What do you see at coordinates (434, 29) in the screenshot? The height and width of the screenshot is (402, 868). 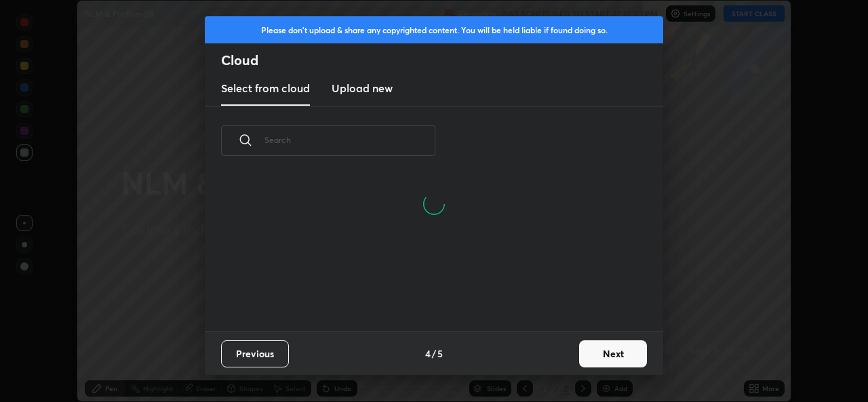 I see `div: Please don't upload & share any copyrighted content. You will be held liable if found doing so.` at bounding box center [434, 29].